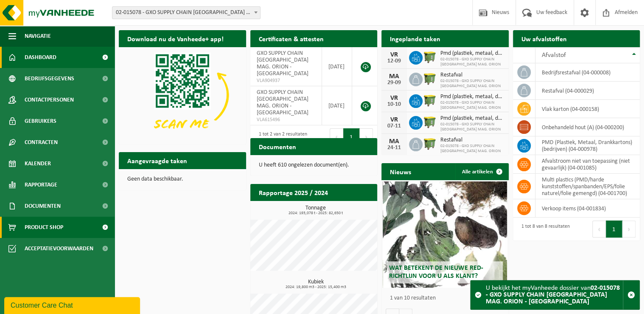 The height and width of the screenshot is (314, 644). Describe the element at coordinates (544, 39) in the screenshot. I see `h2: Uw afvalstoffen` at that location.